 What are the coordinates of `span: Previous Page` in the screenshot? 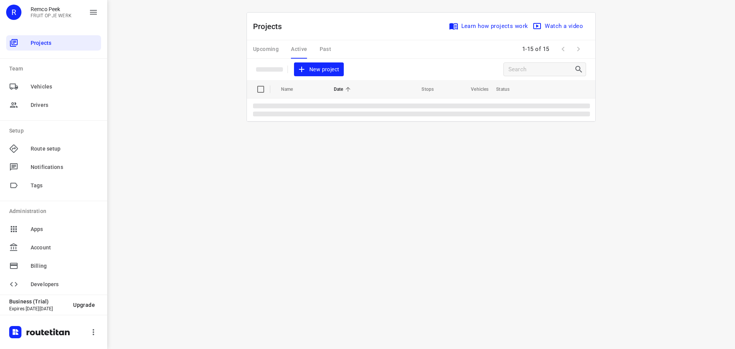 It's located at (563, 49).